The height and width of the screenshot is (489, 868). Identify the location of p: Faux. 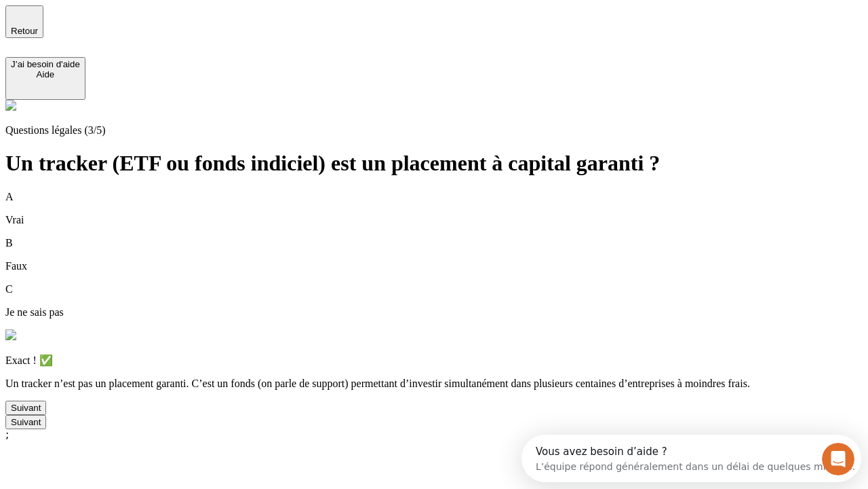
(434, 266).